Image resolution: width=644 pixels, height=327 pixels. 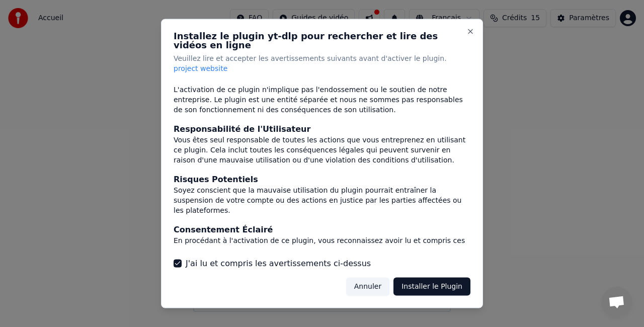 What do you see at coordinates (322, 201) in the screenshot?
I see `div: Soyez conscient que la mauvaise utilisation du plugin pourrait entraîner la suspension de votre c...` at bounding box center [322, 201].